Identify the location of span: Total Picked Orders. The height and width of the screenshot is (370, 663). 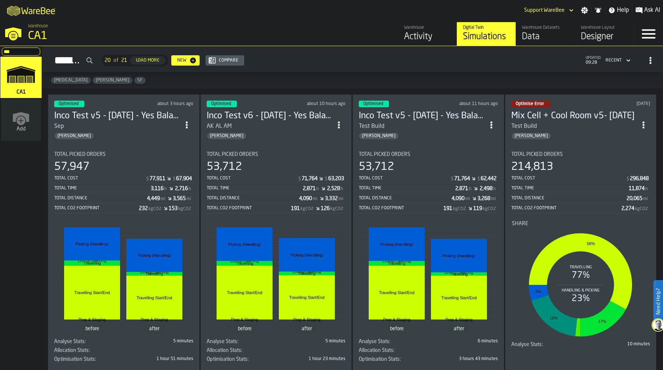
(537, 154).